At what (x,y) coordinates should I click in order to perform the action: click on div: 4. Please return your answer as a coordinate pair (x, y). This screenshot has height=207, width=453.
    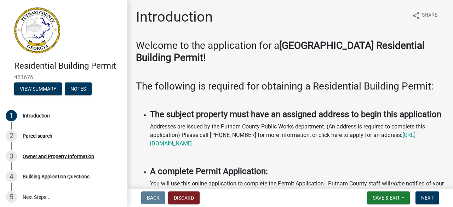
    Looking at the image, I should click on (11, 176).